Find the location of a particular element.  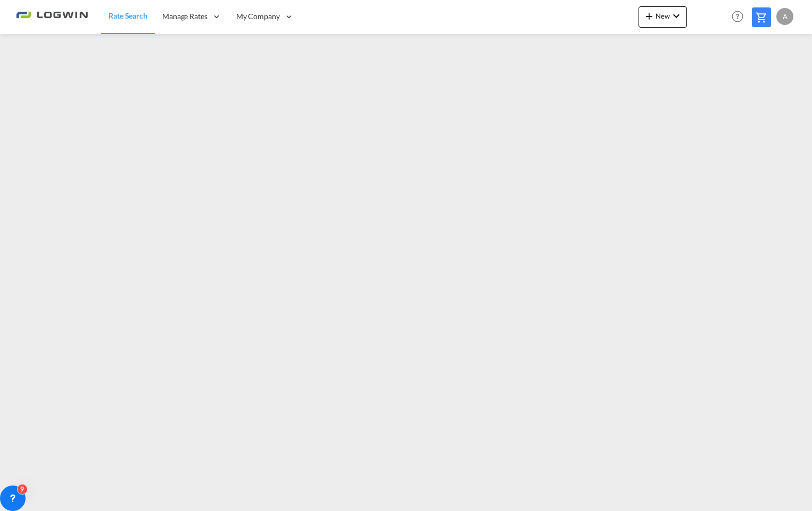

md-icon: icon-chevron-down is located at coordinates (676, 16).